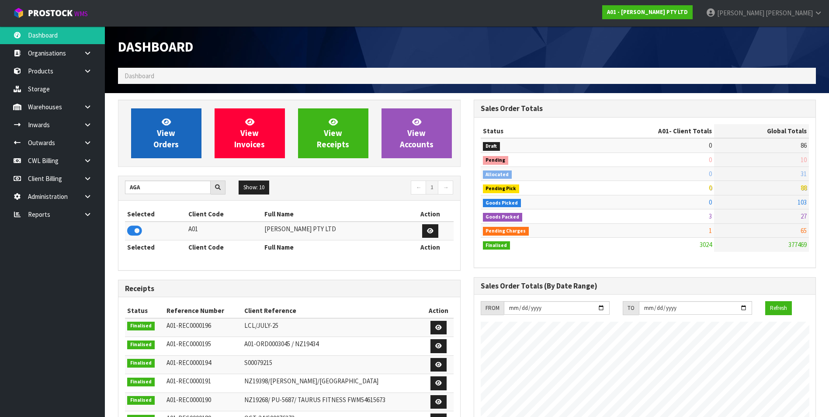 The image size is (829, 417). I want to click on h3: Receipts, so click(289, 288).